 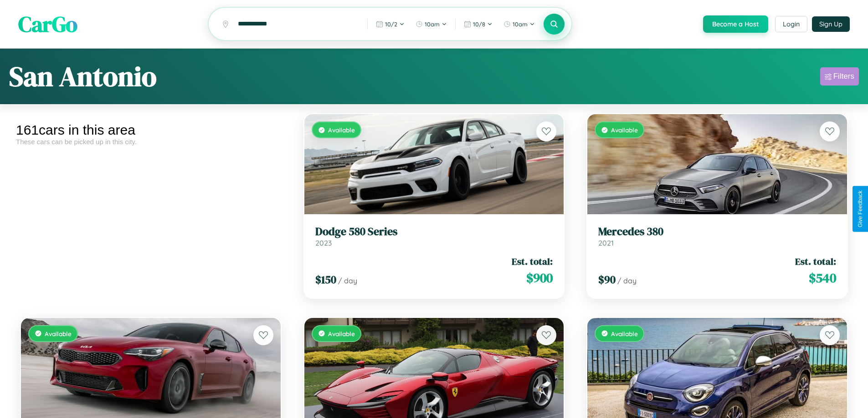 I want to click on button: 10/2, so click(x=390, y=24).